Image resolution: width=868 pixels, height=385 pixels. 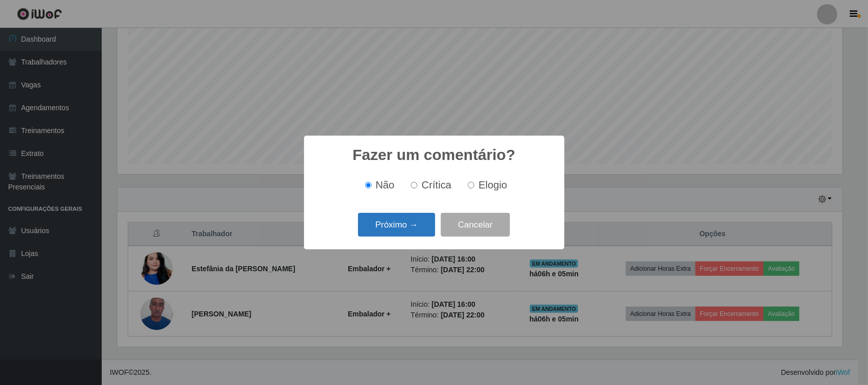 What do you see at coordinates (414, 185) in the screenshot?
I see `input: Crítica` at bounding box center [414, 185].